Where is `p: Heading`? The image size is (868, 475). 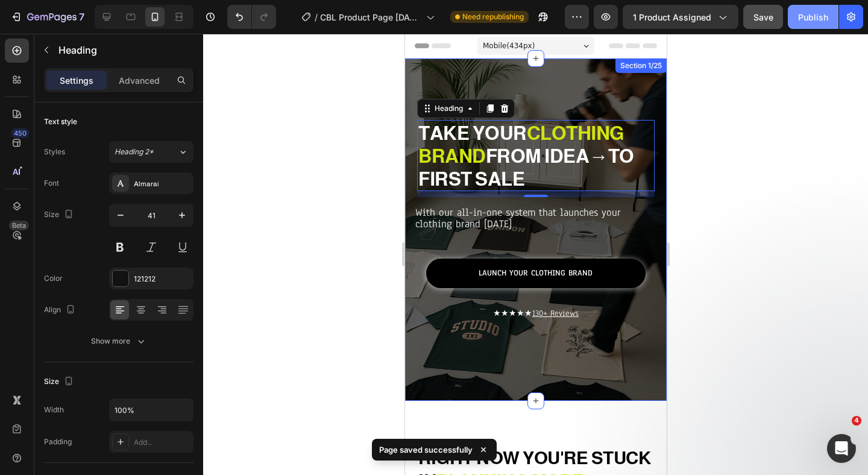 p: Heading is located at coordinates (124, 50).